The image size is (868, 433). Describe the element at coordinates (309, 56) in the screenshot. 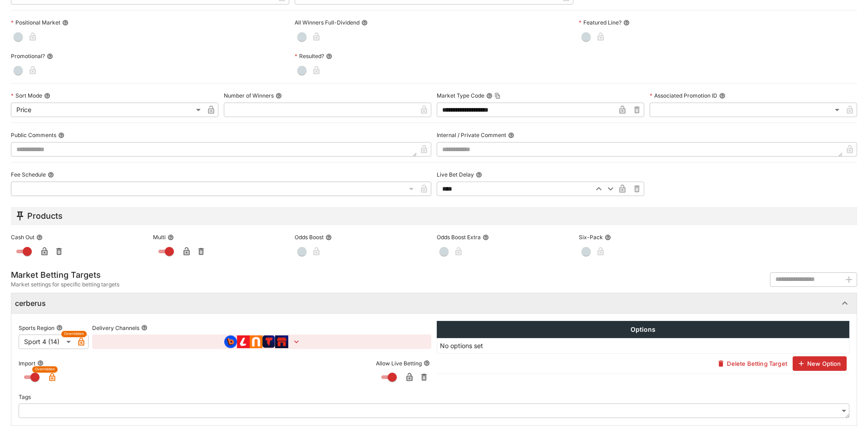

I see `p: Resulted?` at that location.